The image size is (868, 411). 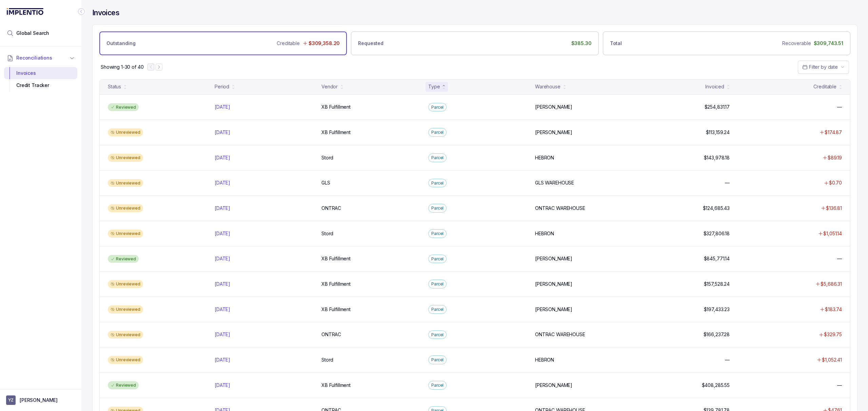 I want to click on h4: Invoices, so click(x=106, y=13).